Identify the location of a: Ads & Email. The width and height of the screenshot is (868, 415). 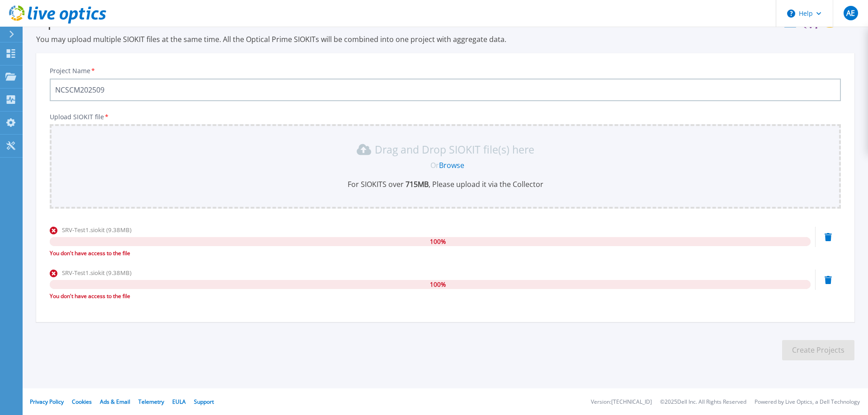
(115, 402).